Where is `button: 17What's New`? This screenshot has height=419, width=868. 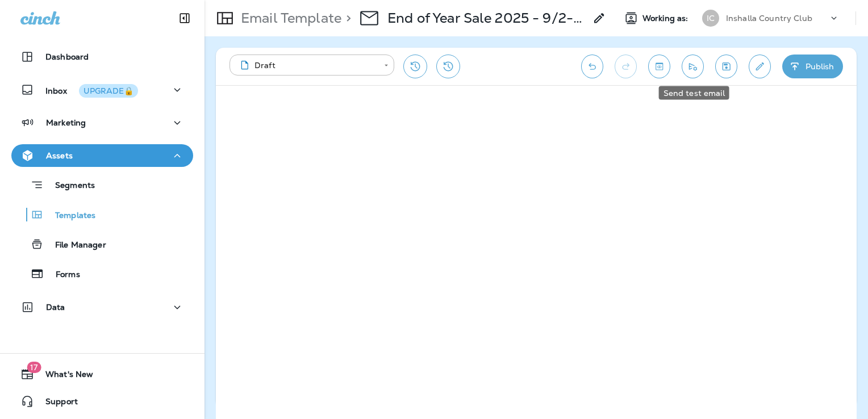 button: 17What's New is located at coordinates (102, 374).